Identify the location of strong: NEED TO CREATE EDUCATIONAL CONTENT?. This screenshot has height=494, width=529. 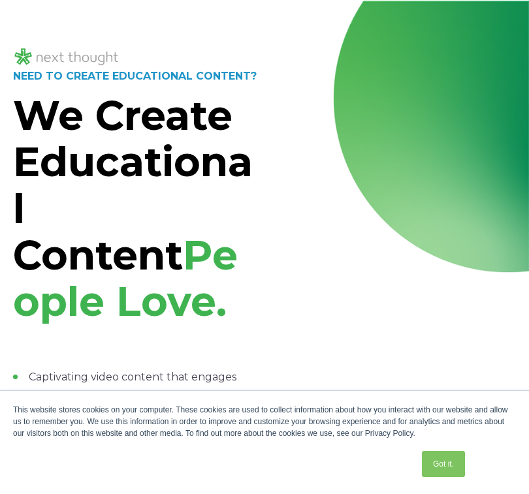
(135, 76).